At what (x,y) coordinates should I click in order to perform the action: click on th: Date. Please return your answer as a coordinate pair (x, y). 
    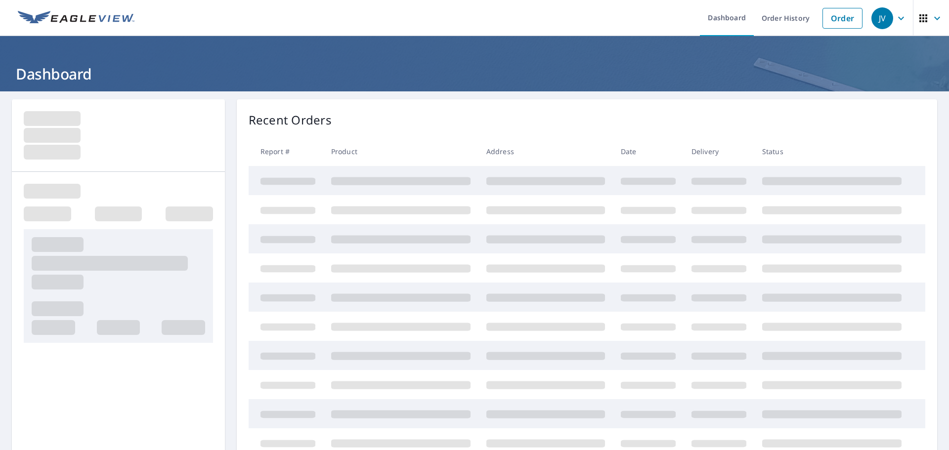
    Looking at the image, I should click on (648, 151).